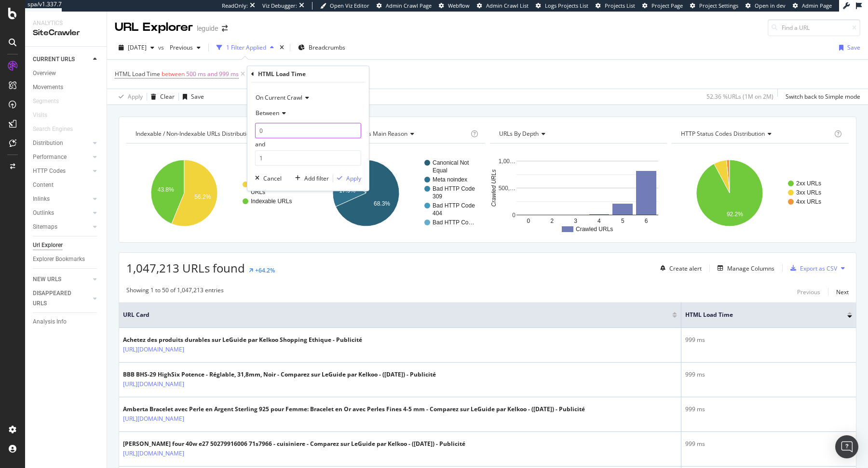  Describe the element at coordinates (66, 259) in the screenshot. I see `a: Explorer Bookmarks` at that location.